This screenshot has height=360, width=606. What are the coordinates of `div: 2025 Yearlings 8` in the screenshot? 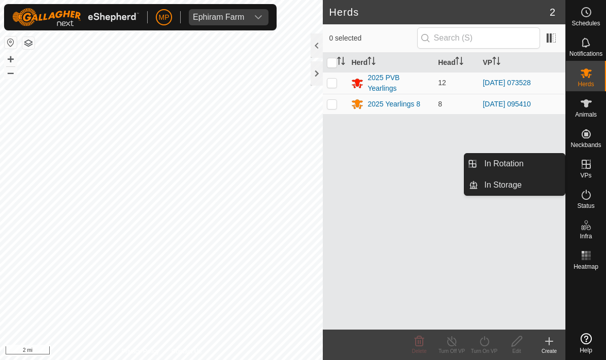 It's located at (394, 104).